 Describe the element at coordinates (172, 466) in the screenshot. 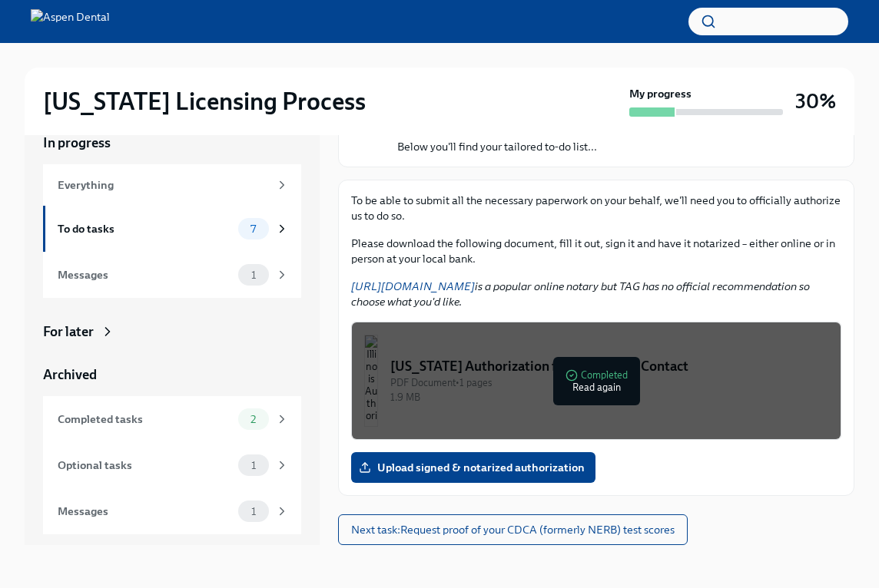

I see `a: Optional tasks1` at that location.